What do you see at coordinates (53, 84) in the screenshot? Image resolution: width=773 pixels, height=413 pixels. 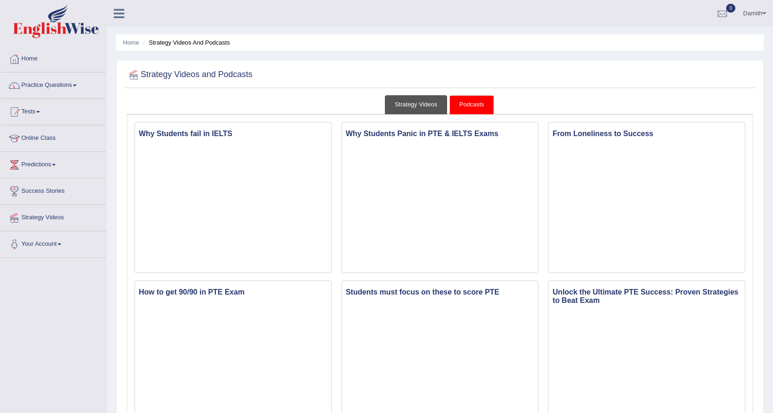 I see `a: Practice Questions` at bounding box center [53, 84].